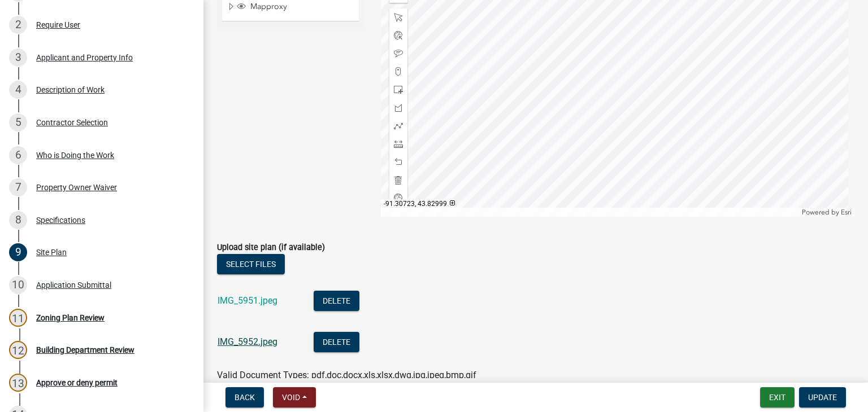  I want to click on div: 7, so click(18, 188).